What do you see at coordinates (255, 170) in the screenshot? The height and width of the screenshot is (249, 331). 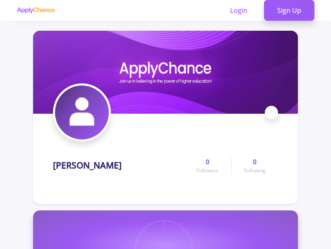 I see `span: Following` at bounding box center [255, 170].